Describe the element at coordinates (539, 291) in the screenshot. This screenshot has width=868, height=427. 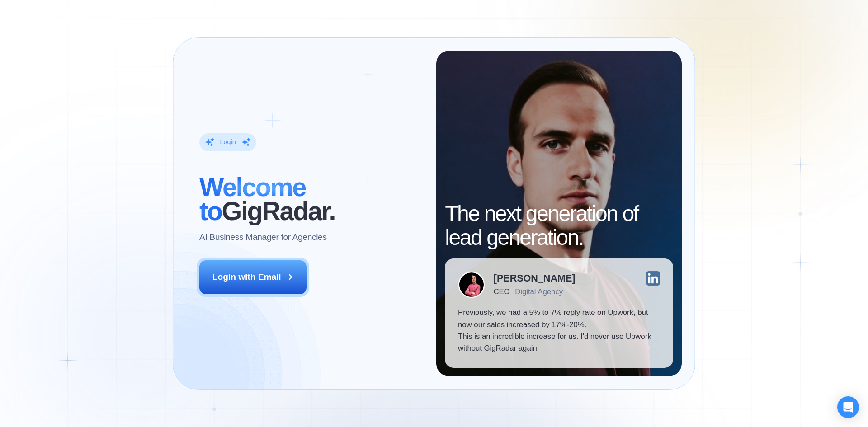
I see `div: Digital Agency` at that location.